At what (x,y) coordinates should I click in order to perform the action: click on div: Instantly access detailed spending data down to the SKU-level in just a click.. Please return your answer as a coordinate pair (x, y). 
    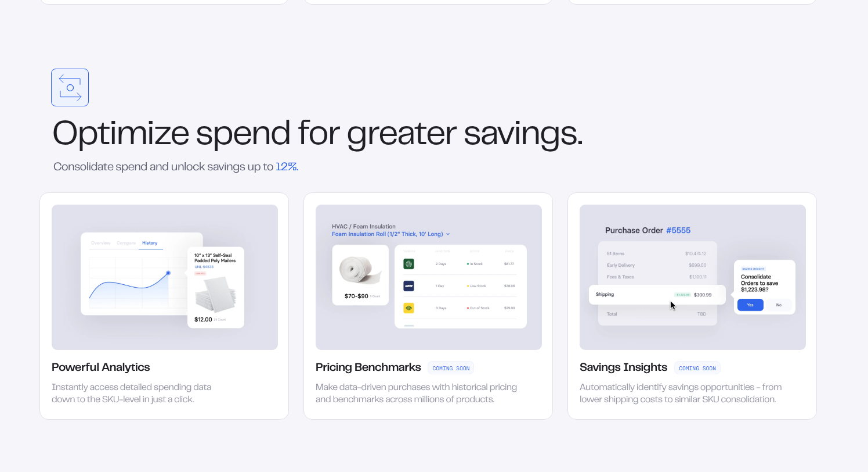
    Looking at the image, I should click on (140, 394).